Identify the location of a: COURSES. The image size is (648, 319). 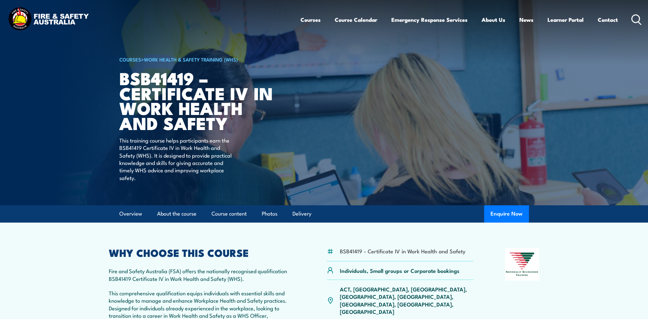
(130, 59).